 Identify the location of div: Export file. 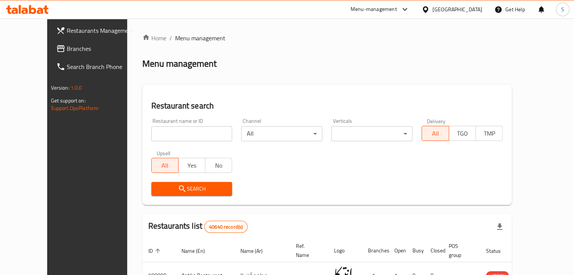
(500, 227).